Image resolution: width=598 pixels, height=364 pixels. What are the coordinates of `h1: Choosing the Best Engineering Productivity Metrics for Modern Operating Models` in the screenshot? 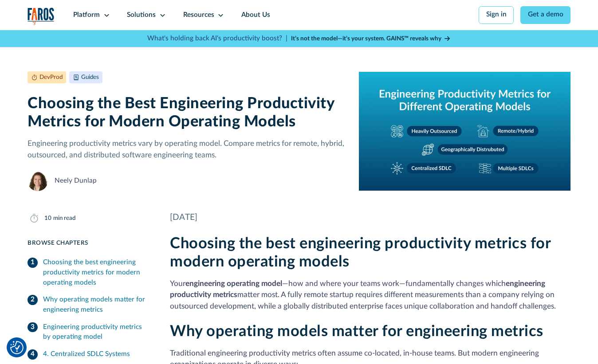 It's located at (186, 113).